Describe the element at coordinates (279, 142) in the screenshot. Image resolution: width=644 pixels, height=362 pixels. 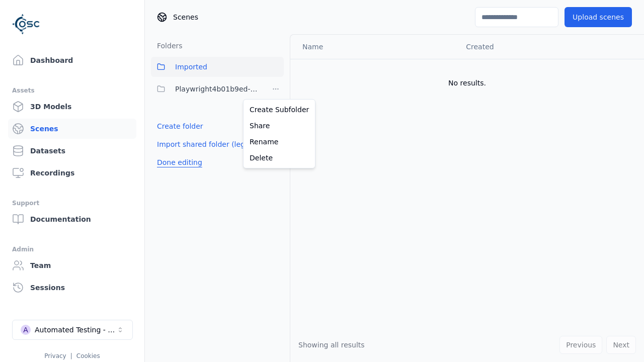
I see `a: Rename` at that location.